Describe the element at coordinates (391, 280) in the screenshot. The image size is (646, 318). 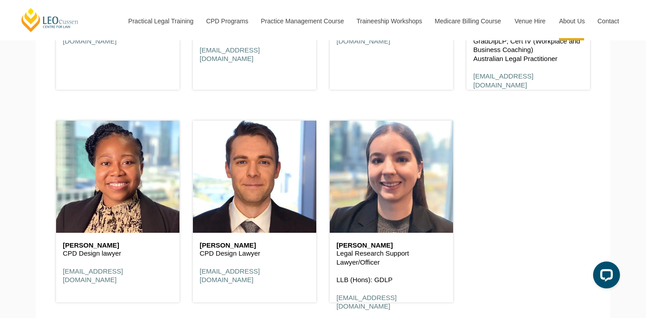
I see `p: LLB (Hons): GDLP` at that location.